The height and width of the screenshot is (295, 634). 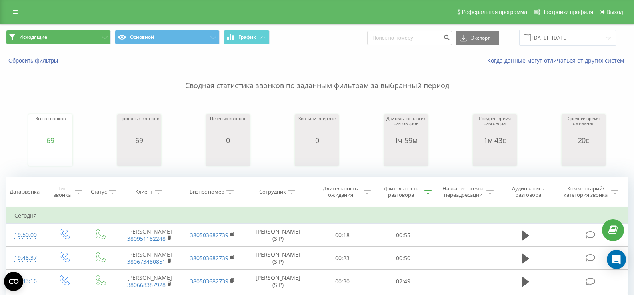 What do you see at coordinates (146, 239) in the screenshot?
I see `a: 380951182248` at bounding box center [146, 239].